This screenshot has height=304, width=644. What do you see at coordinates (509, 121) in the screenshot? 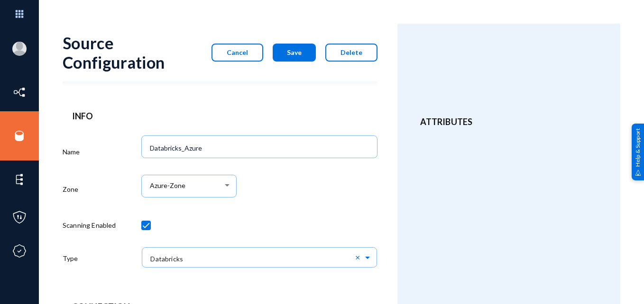
I see `header: Attributes` at bounding box center [509, 121].